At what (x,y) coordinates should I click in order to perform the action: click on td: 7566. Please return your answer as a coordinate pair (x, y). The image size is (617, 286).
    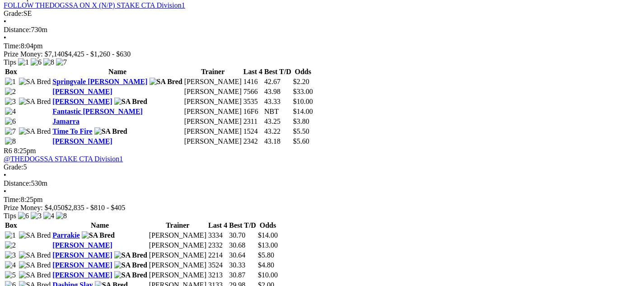
    Looking at the image, I should click on (253, 92).